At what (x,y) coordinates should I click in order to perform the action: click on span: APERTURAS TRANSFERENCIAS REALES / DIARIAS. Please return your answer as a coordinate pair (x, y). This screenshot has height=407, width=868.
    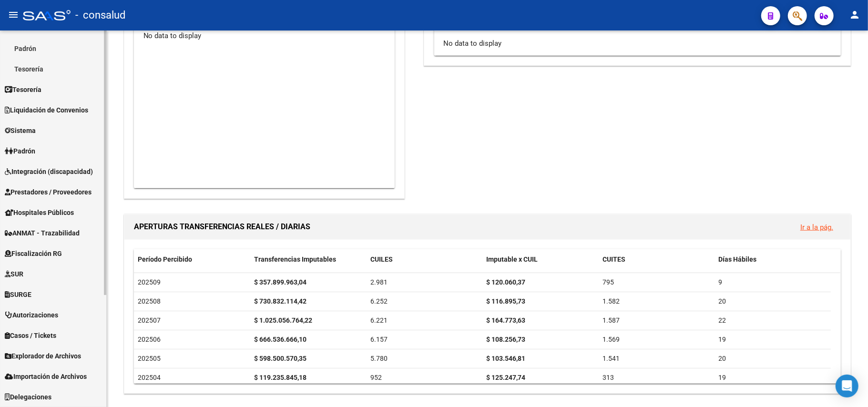
    Looking at the image, I should click on (222, 227).